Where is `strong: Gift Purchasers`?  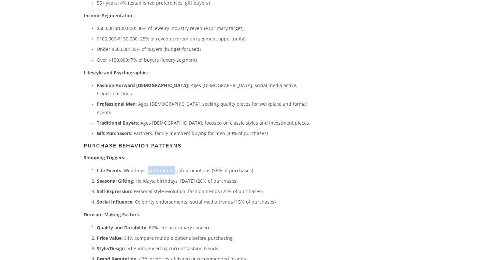
strong: Gift Purchasers is located at coordinates (114, 133).